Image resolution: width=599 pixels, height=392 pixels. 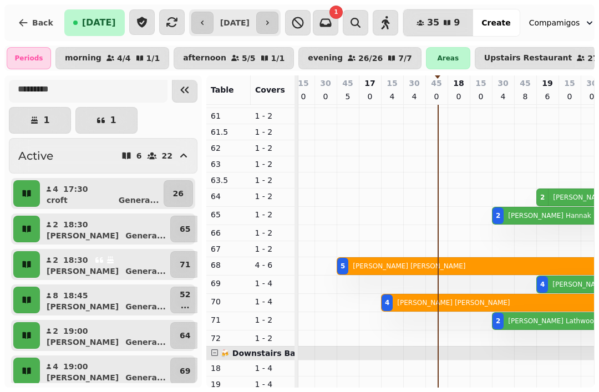 What do you see at coordinates (185, 371) in the screenshot?
I see `button: 69` at bounding box center [185, 371].